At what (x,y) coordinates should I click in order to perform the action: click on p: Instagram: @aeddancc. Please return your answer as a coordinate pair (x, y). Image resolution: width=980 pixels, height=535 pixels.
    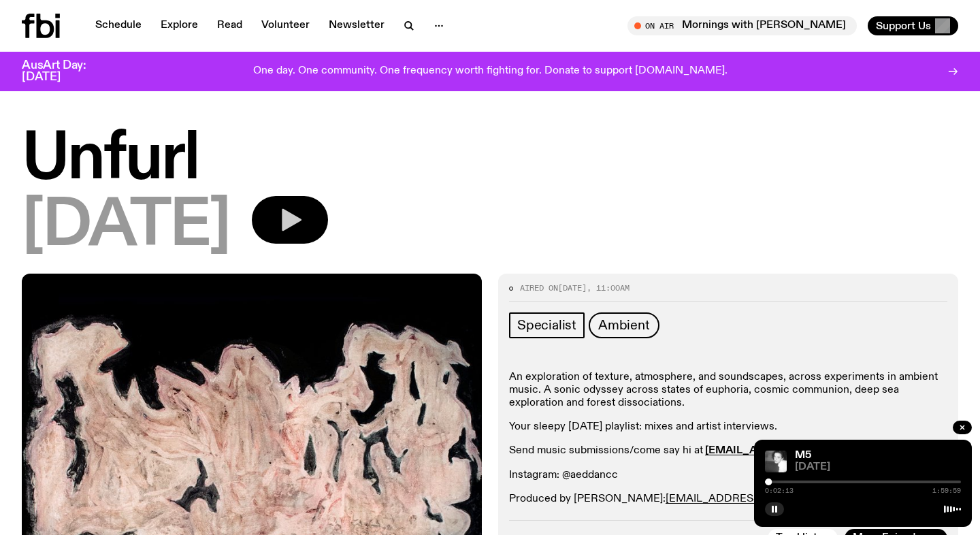
    Looking at the image, I should click on (729, 475).